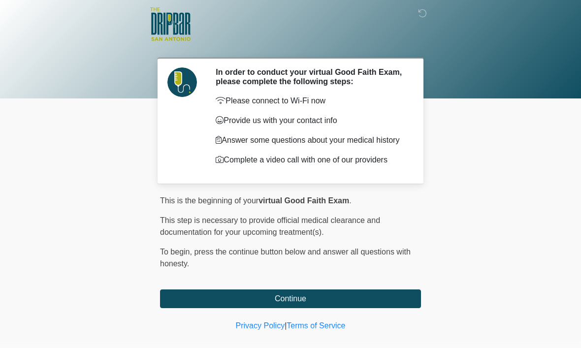 This screenshot has width=581, height=348. What do you see at coordinates (170, 25) in the screenshot?
I see `img: The DRIPBaR - San Antonio Fossil Creek Logo` at bounding box center [170, 25].